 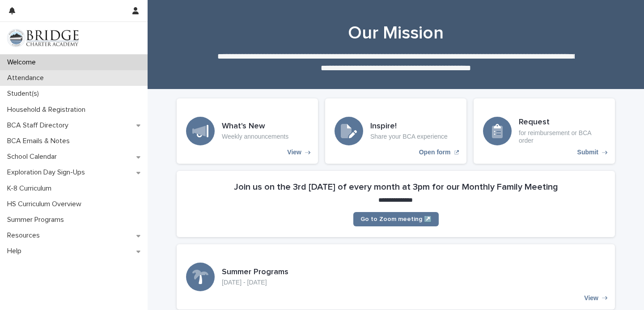 What do you see at coordinates (16, 251) in the screenshot?
I see `p: Help` at bounding box center [16, 251].